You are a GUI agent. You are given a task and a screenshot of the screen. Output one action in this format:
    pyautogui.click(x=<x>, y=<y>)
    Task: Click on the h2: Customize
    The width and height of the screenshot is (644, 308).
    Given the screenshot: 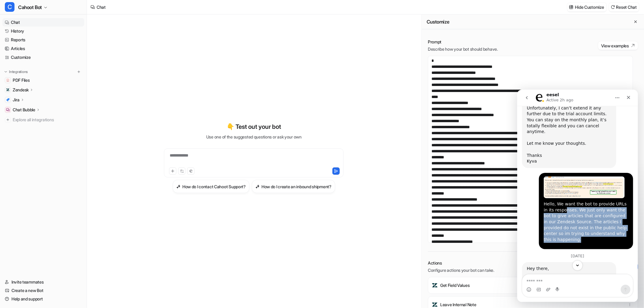 What is the action you would take?
    pyautogui.click(x=437, y=21)
    